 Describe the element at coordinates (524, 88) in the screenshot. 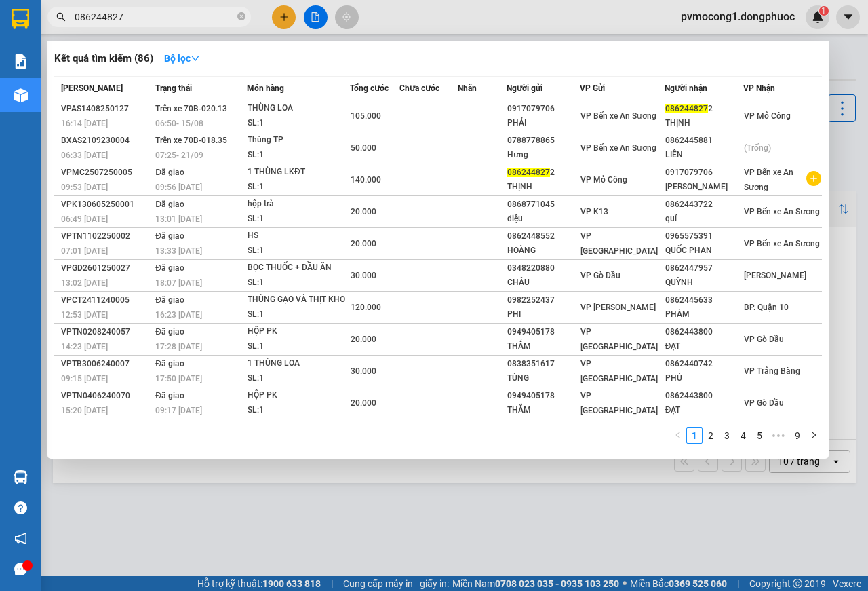

I see `span: Người gửi` at that location.